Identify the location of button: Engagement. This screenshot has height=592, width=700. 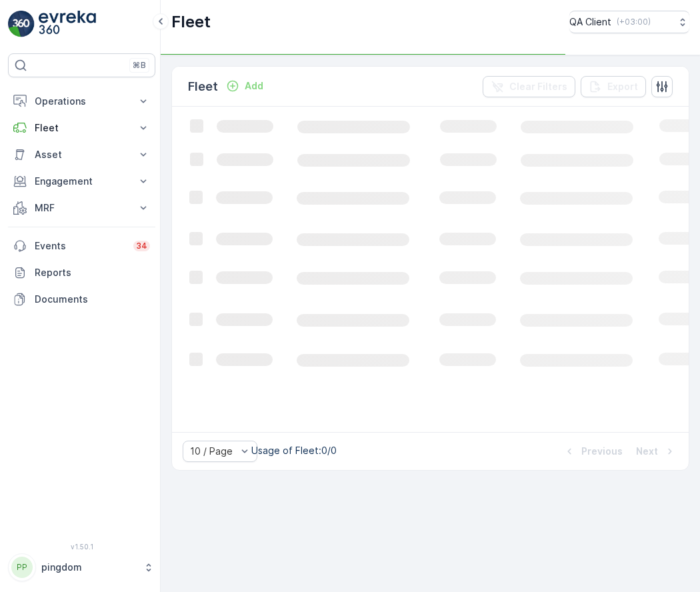
(82, 181).